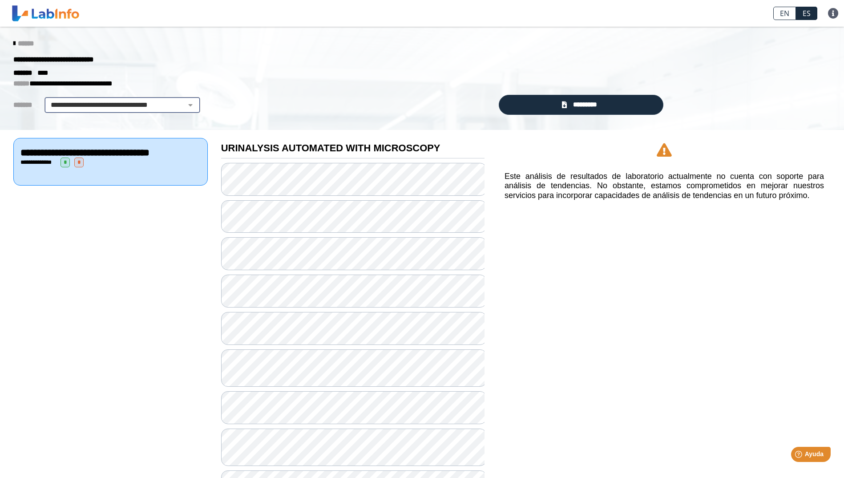 Image resolution: width=844 pixels, height=478 pixels. What do you see at coordinates (330, 148) in the screenshot?
I see `b: URINALYSIS AUTOMATED WITH MICROSCOPY` at bounding box center [330, 148].